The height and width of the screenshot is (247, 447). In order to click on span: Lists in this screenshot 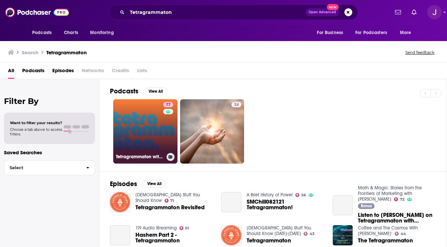, I will do `click(142, 72)`.